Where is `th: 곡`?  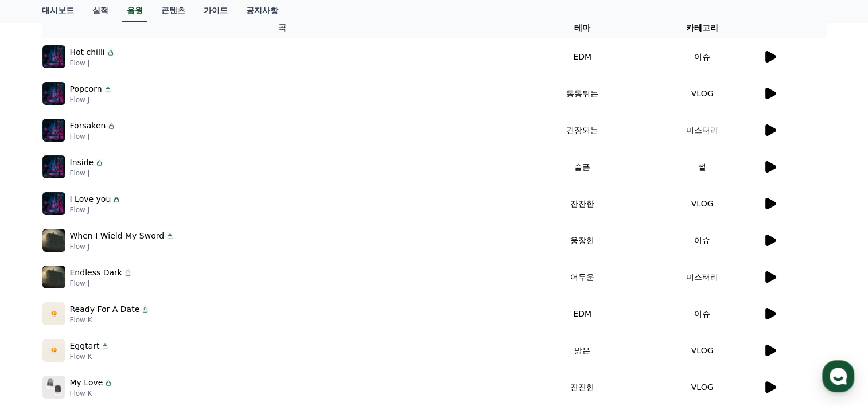 th: 곡 is located at coordinates (282, 28).